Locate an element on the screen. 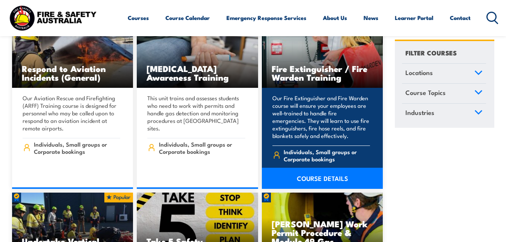 The image size is (506, 242). a: Fire Extinguisher / Fire Warden Training is located at coordinates (323, 54).